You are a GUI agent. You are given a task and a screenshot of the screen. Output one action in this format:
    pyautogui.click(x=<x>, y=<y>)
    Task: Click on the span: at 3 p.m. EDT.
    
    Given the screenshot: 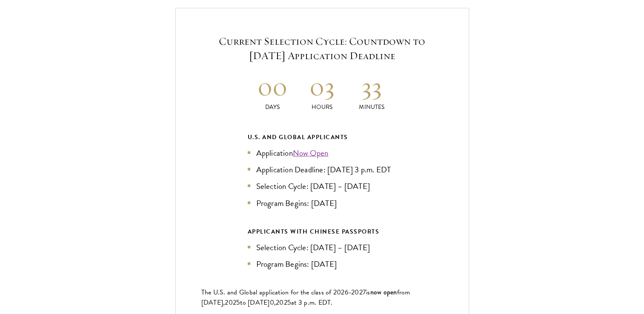 What is the action you would take?
    pyautogui.click(x=312, y=303)
    